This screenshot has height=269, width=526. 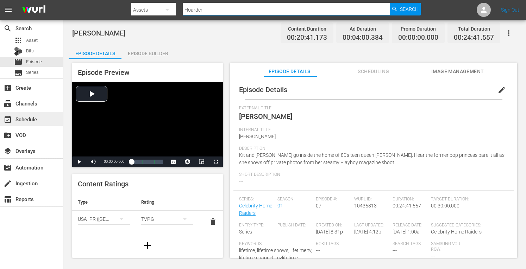 What do you see at coordinates (352, 244) in the screenshot?
I see `span: Roku Tags:` at bounding box center [352, 244].